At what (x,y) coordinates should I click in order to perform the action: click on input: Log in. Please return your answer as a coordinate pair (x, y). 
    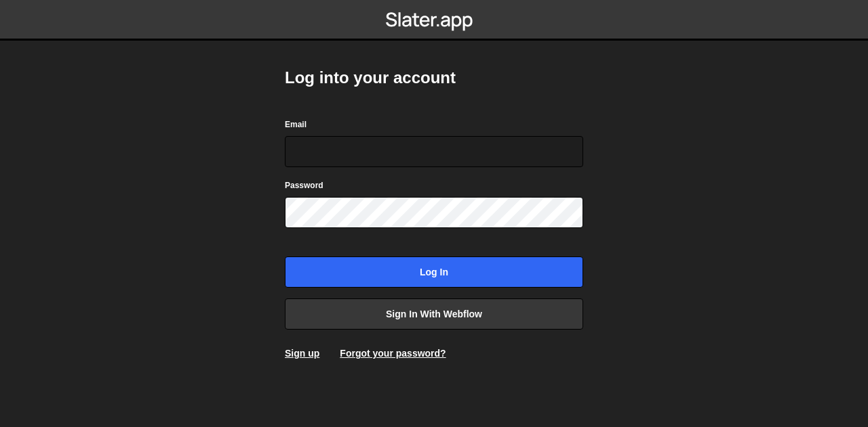
    Looking at the image, I should click on (434, 272).